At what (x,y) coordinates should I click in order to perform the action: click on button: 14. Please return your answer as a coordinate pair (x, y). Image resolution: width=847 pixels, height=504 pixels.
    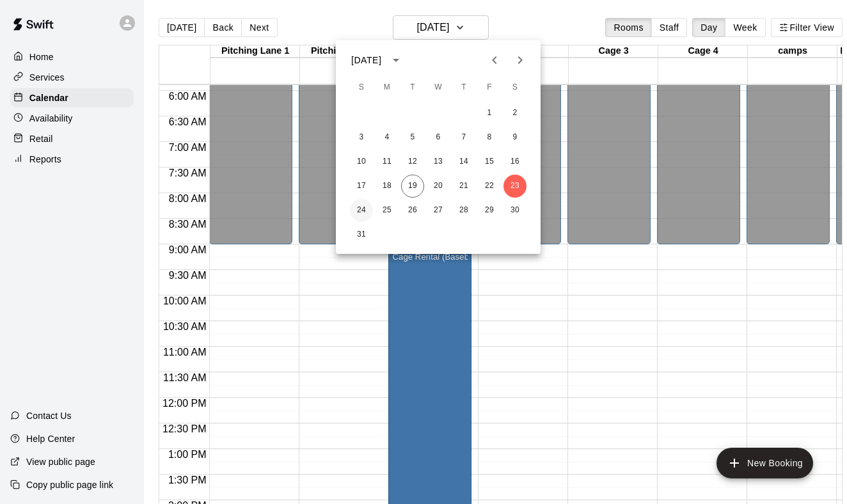
    Looking at the image, I should click on (464, 162).